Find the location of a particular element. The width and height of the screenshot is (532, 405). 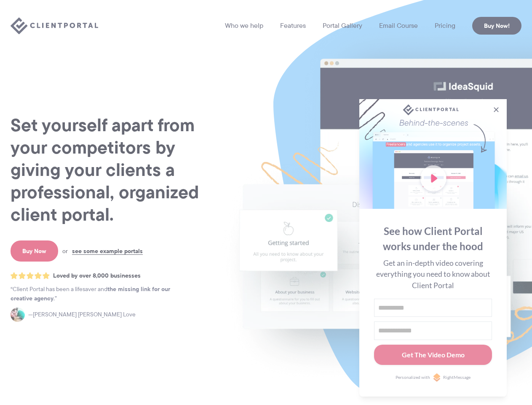

a: Features is located at coordinates (293, 26).